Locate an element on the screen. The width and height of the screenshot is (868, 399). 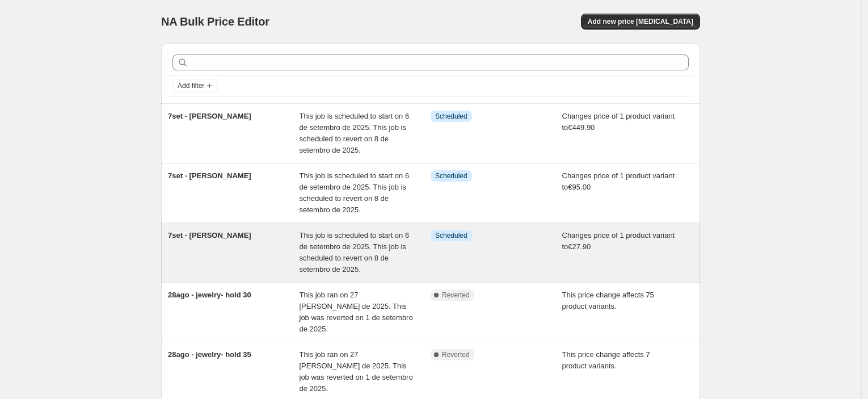
span: This price change affects 7 product variants. is located at coordinates (606, 360).